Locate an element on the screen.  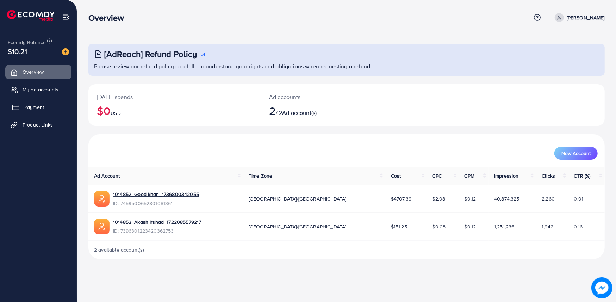
button: New Account is located at coordinates (576, 153).